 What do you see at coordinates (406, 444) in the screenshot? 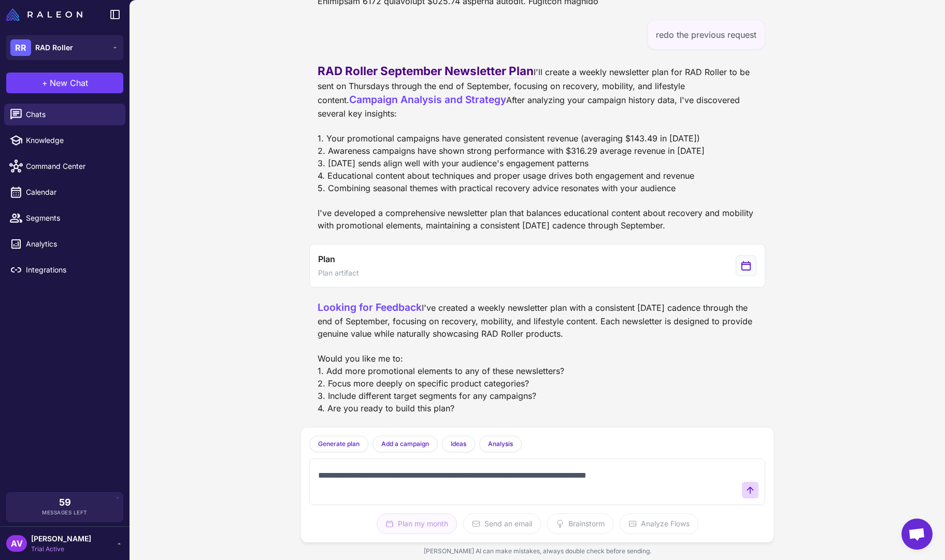
I see `span: Add a campaign` at bounding box center [406, 444].